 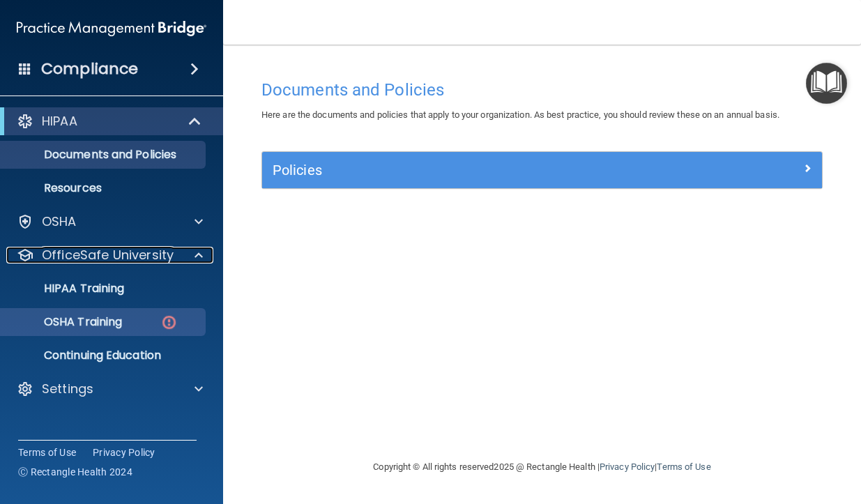 I want to click on span: Ⓒ Rectangle Health 2024, so click(x=76, y=472).